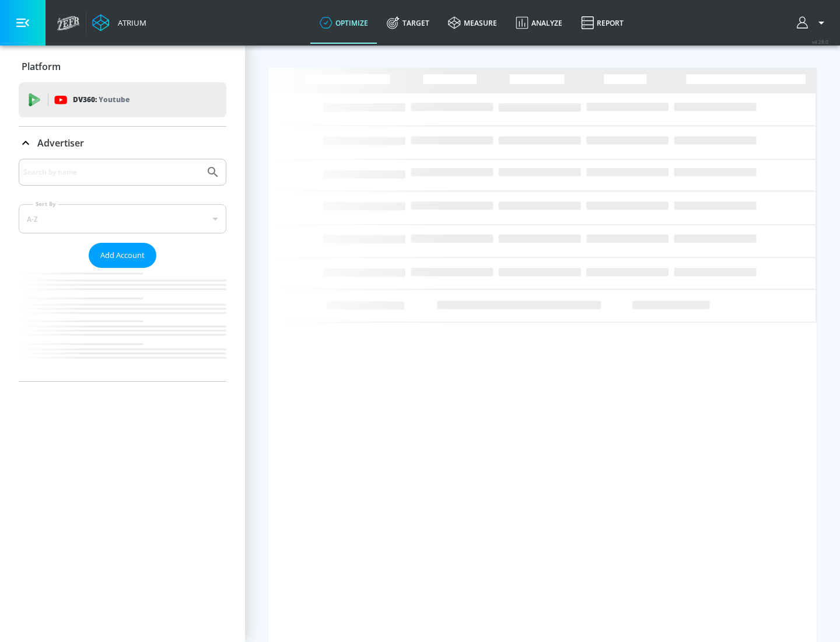  Describe the element at coordinates (114, 99) in the screenshot. I see `p: Youtube` at that location.